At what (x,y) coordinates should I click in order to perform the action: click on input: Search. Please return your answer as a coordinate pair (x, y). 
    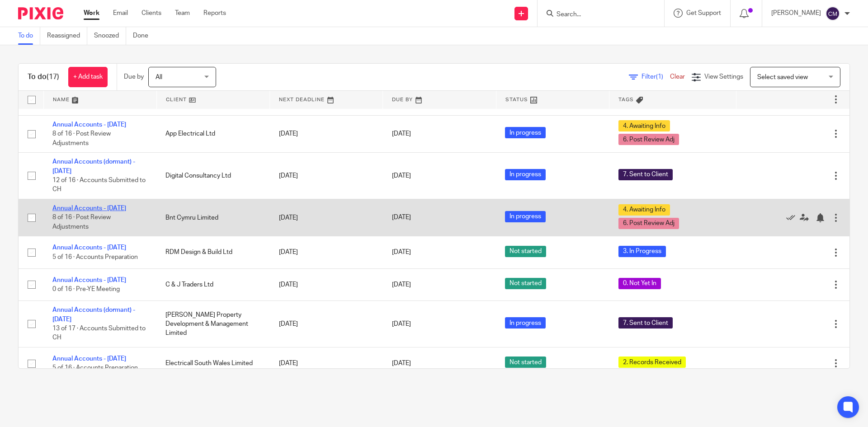
    Looking at the image, I should click on (596, 15).